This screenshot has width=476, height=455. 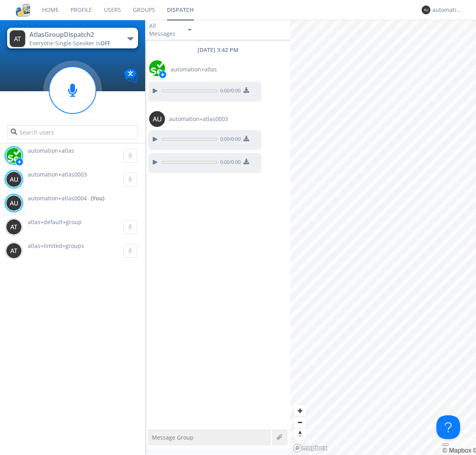 I want to click on div: AtlasGroupDispatch2, so click(x=74, y=34).